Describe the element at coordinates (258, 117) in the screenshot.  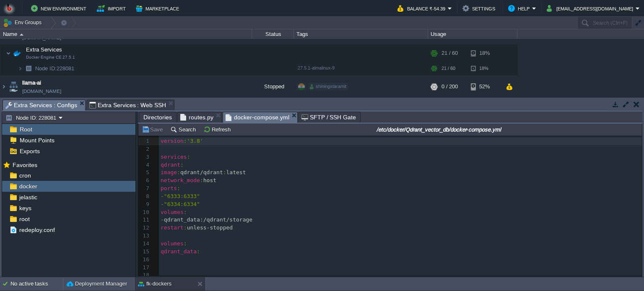
I see `span: docker-compose.yml` at that location.